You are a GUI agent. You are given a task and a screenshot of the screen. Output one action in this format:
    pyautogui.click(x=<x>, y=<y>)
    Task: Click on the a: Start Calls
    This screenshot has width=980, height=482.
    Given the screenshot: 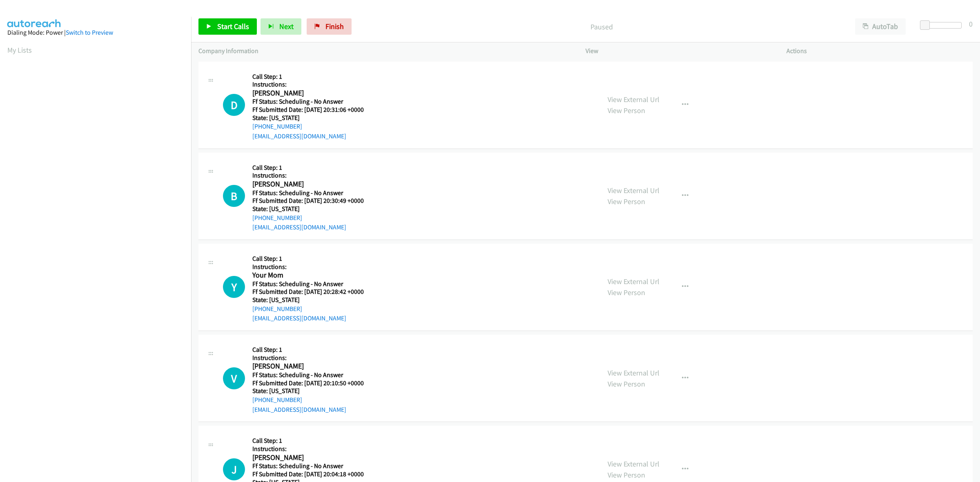 What is the action you would take?
    pyautogui.click(x=228, y=26)
    